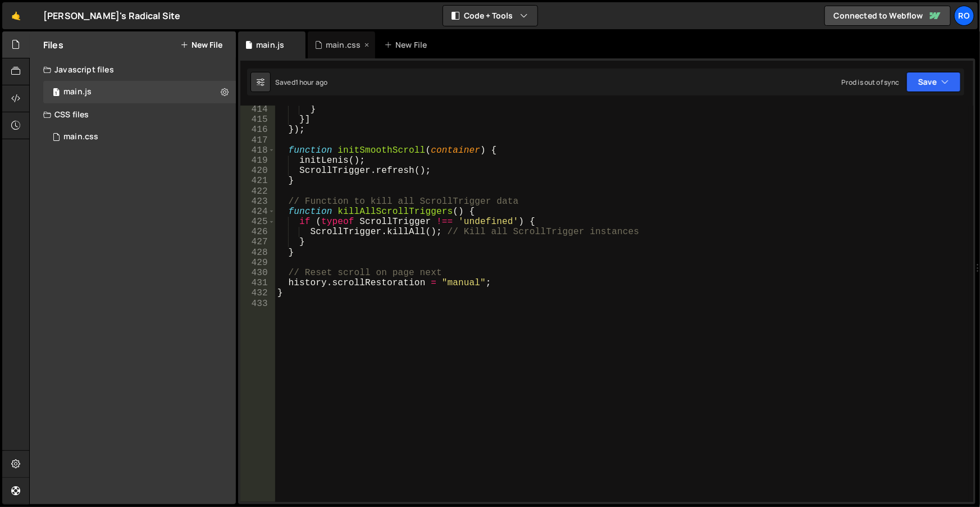  What do you see at coordinates (257, 151) in the screenshot?
I see `div: 418` at bounding box center [257, 151].